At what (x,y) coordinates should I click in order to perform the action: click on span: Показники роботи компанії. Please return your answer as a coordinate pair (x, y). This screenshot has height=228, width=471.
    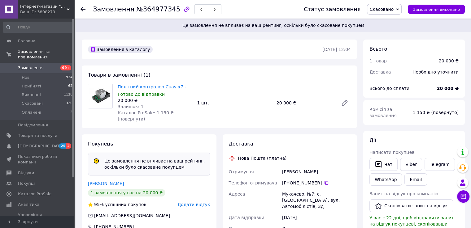
    Looking at the image, I should click on (37, 160).